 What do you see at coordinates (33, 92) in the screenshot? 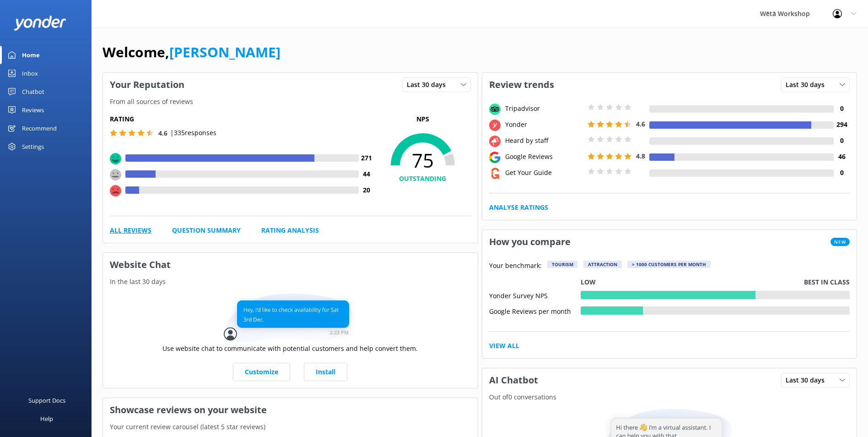
I see `div: Chatbot` at bounding box center [33, 92].